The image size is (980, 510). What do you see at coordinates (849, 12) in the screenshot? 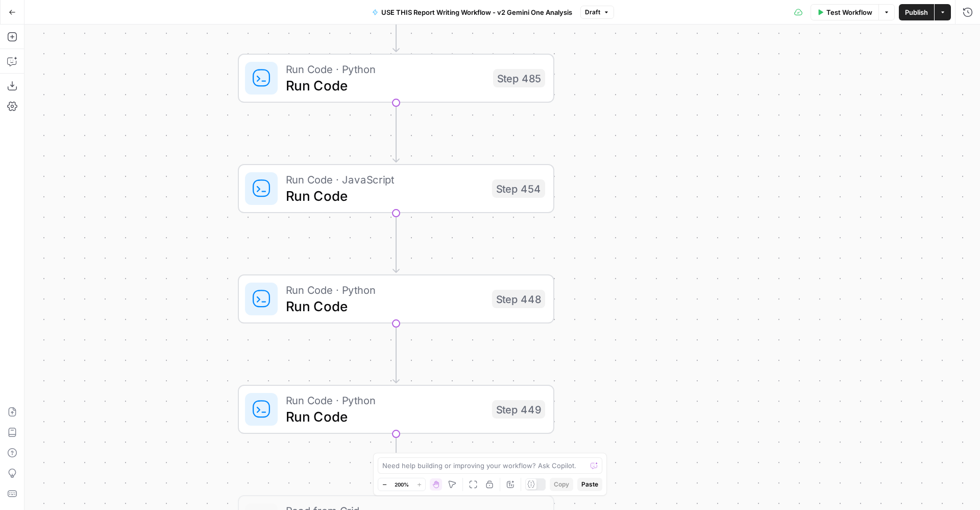
I see `span: Test Workflow` at bounding box center [849, 12].